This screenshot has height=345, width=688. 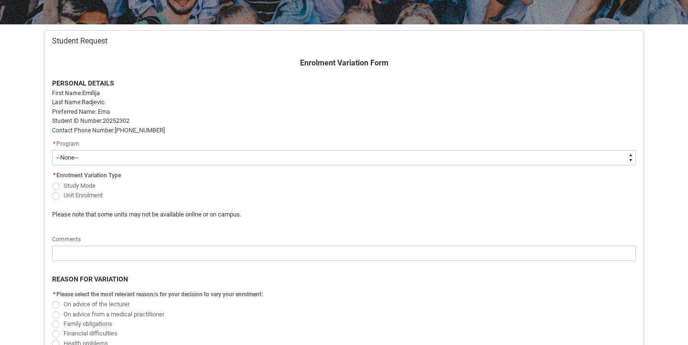 I want to click on span: Please select the most relevant reason/s for your decision to vary your enrolment:, so click(x=160, y=294).